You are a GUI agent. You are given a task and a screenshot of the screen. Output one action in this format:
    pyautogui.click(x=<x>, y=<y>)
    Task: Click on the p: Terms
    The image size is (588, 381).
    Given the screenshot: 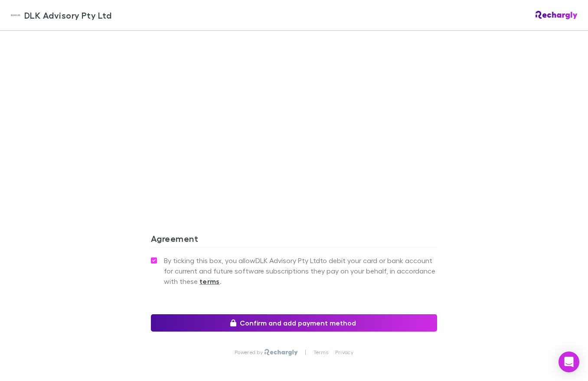 What is the action you would take?
    pyautogui.click(x=321, y=352)
    